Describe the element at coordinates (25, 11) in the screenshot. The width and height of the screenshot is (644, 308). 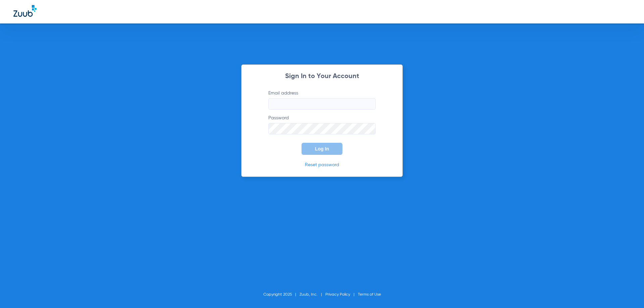
I see `img: Zuub Logo` at that location.